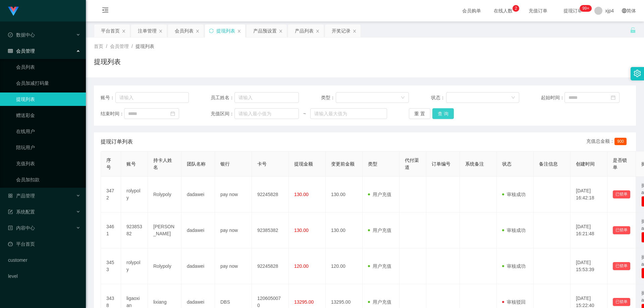 This screenshot has height=308, width=644. I want to click on p: 2, so click(516, 8).